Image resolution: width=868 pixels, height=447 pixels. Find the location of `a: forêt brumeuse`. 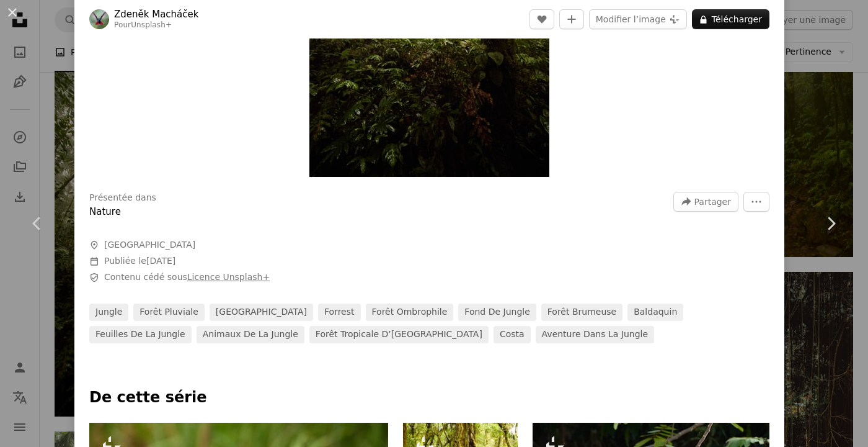

a: forêt brumeuse is located at coordinates (581, 312).